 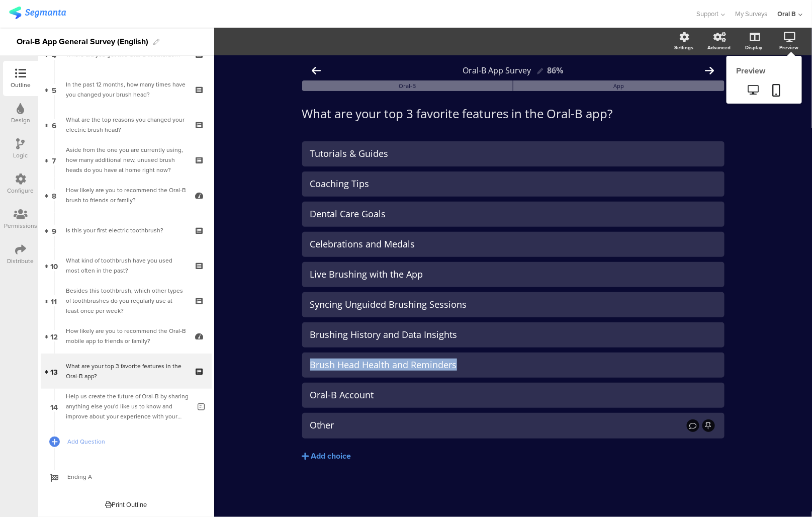 I want to click on div: Oral-B App General Survey (English), so click(x=83, y=42).